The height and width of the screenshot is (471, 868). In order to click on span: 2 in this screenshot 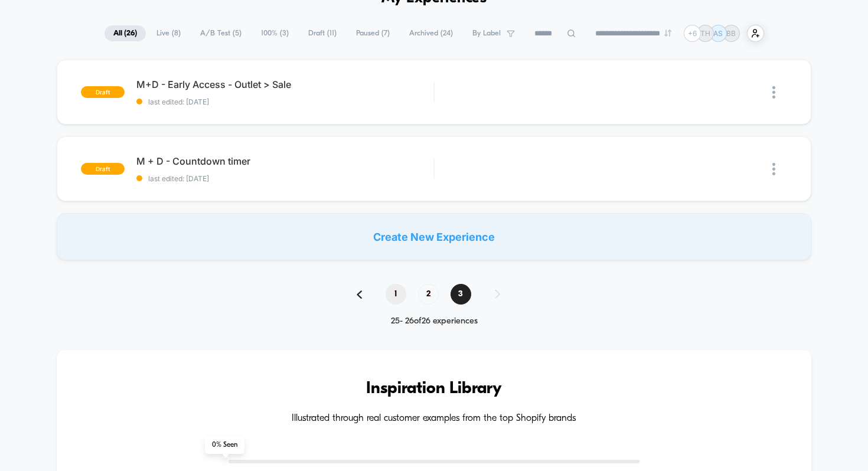, I will do `click(428, 294)`.